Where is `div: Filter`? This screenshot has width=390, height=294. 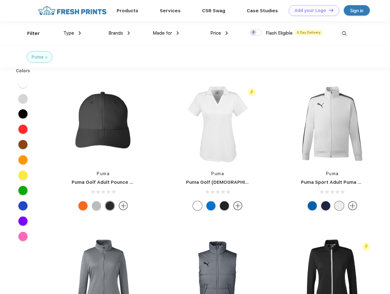 div: Filter is located at coordinates (33, 33).